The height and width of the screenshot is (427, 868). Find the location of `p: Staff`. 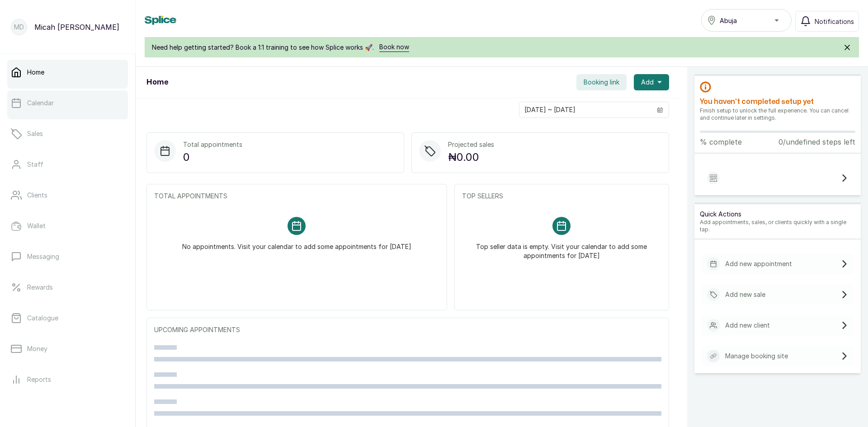

p: Staff is located at coordinates (35, 165).